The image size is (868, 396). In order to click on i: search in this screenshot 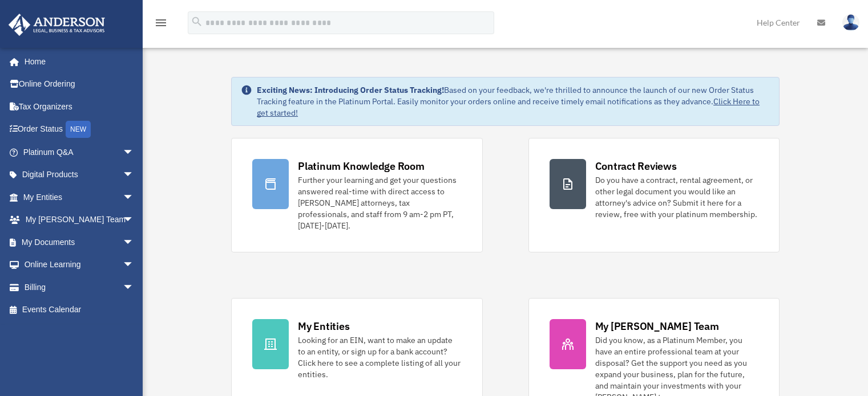, I will do `click(197, 22)`.